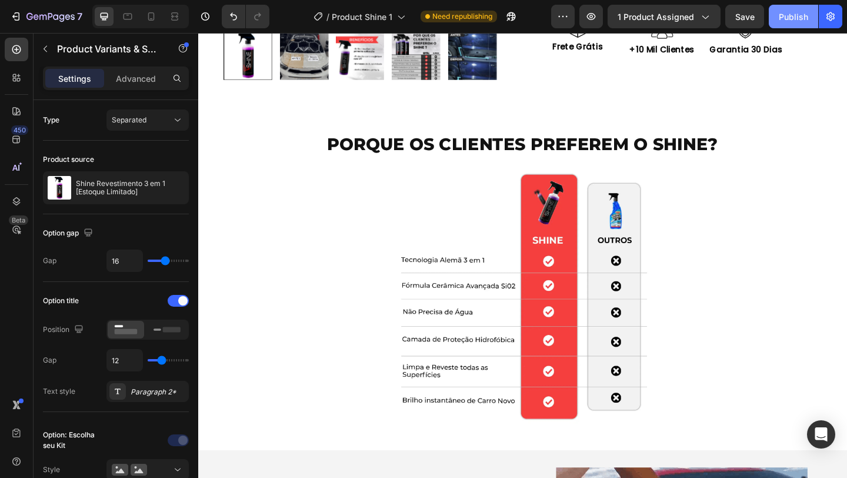 This screenshot has width=847, height=478. What do you see at coordinates (148, 120) in the screenshot?
I see `button: Separated` at bounding box center [148, 120].